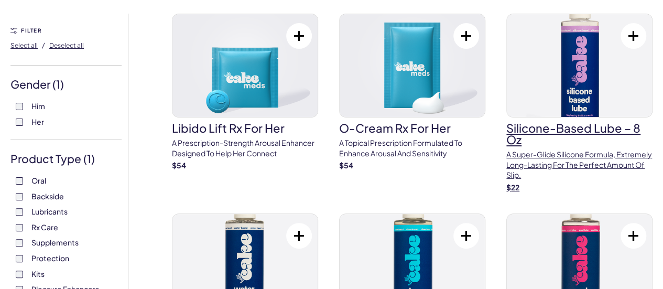  Describe the element at coordinates (245, 65) in the screenshot. I see `img: Libido Lift Rx For Her` at that location.